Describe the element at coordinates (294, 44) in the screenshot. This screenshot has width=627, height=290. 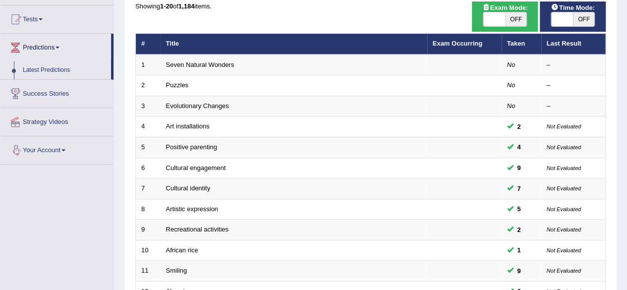
I see `th: Title` at that location.